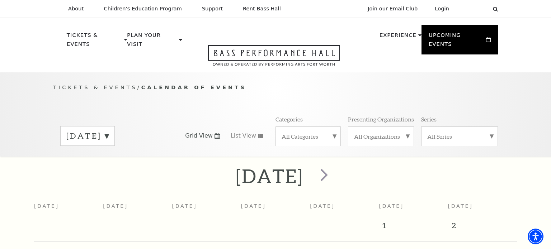 This screenshot has height=249, width=551. What do you see at coordinates (381, 119) in the screenshot?
I see `p: Presenting Organizations` at bounding box center [381, 119].